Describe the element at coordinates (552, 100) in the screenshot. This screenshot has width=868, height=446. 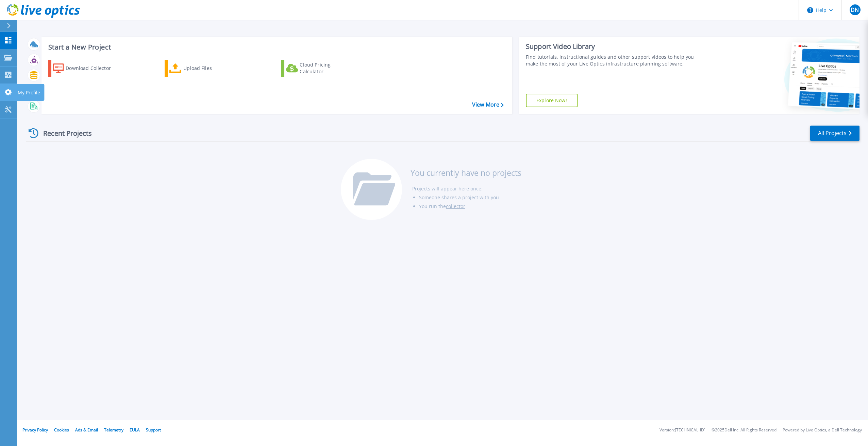
I see `a: Explore Now!` at that location.